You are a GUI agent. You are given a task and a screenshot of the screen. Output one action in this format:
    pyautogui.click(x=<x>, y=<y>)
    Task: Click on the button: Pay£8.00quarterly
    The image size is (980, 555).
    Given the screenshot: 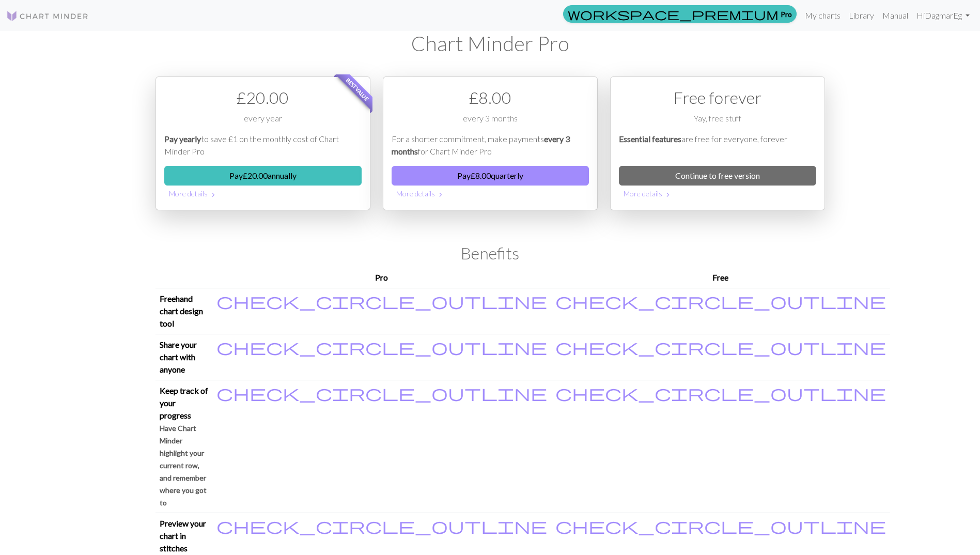 What is the action you would take?
    pyautogui.click(x=490, y=176)
    